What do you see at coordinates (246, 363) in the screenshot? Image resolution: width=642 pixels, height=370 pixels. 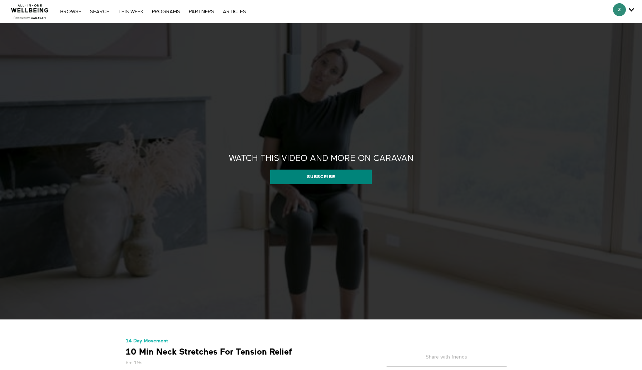 I see `h5: 8m 19s` at bounding box center [246, 363].